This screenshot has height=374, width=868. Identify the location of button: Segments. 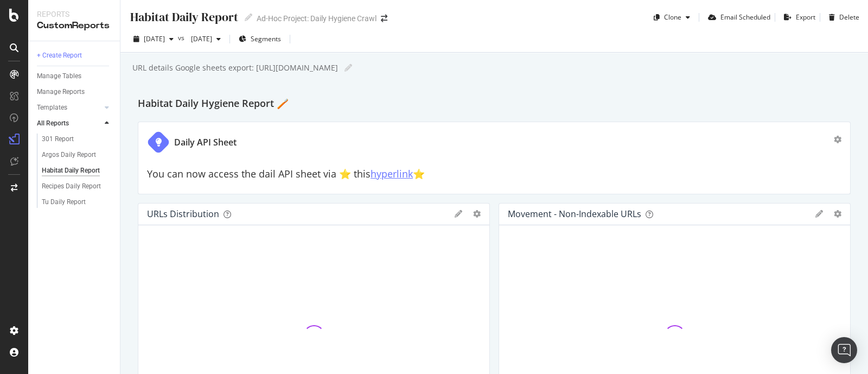
(260, 39).